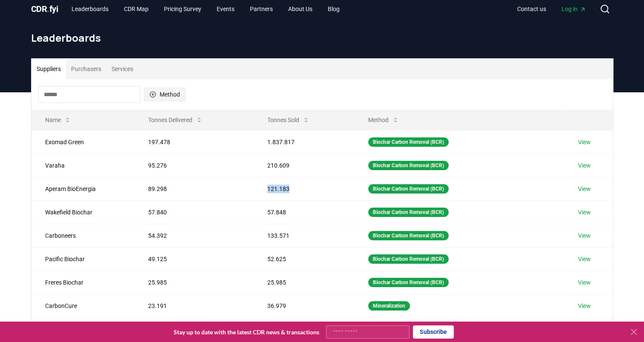 This screenshot has width=644, height=342. I want to click on td: 36.979, so click(304, 306).